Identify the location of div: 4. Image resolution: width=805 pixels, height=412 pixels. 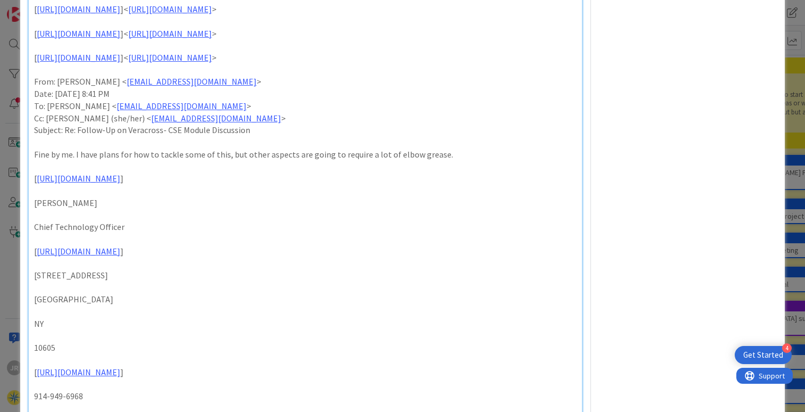
(787, 348).